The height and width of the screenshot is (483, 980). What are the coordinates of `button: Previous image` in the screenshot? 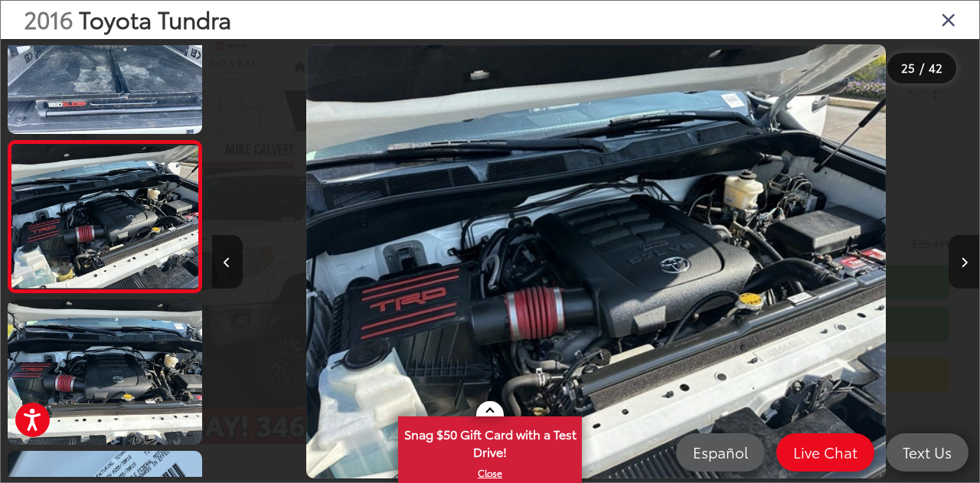 It's located at (228, 262).